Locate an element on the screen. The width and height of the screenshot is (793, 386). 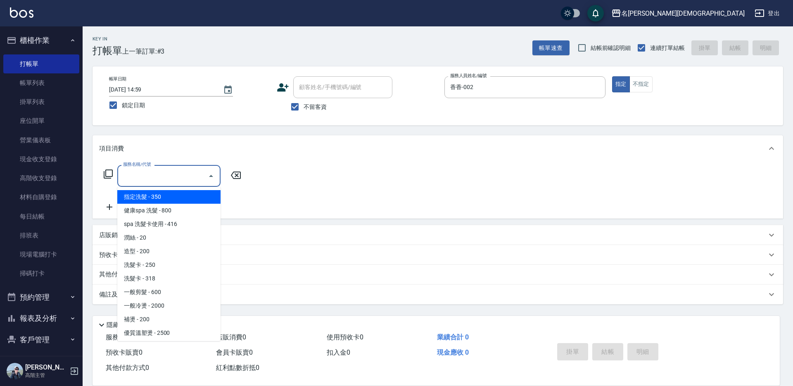
a: 掃碼打卡 is located at coordinates (41, 274).